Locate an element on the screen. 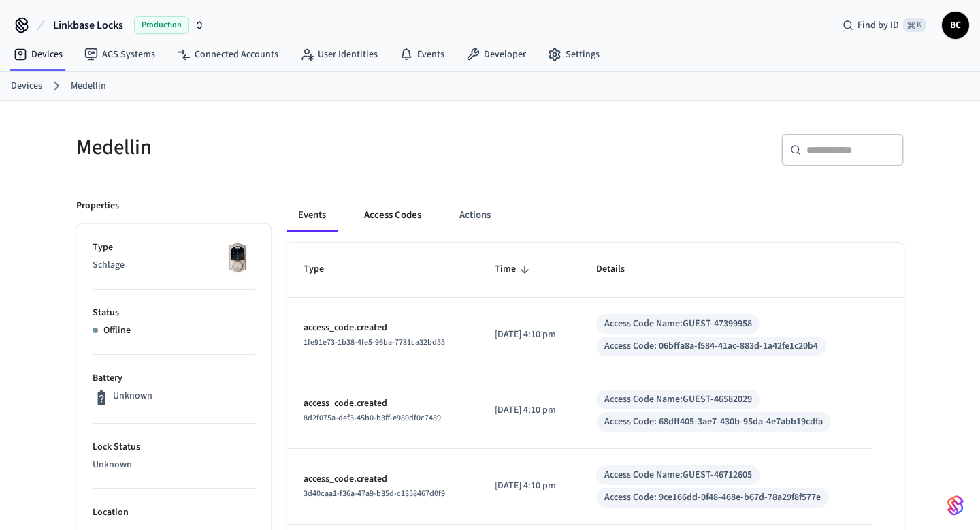 The height and width of the screenshot is (530, 980). span: 1fe91e73-1b38-4fe5-96ba-7731ca32bd55 is located at coordinates (374, 342).